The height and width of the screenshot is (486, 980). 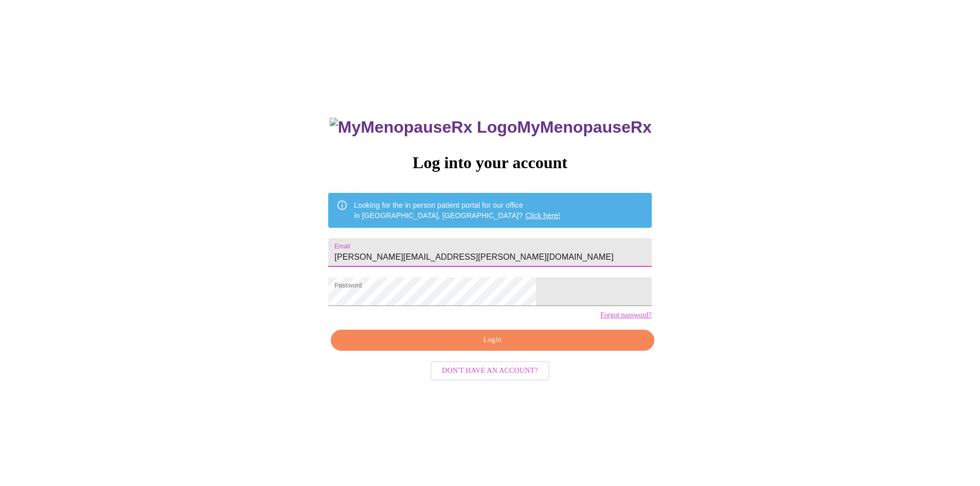 What do you see at coordinates (491, 127) in the screenshot?
I see `h3: MyMenopauseRx` at bounding box center [491, 127].